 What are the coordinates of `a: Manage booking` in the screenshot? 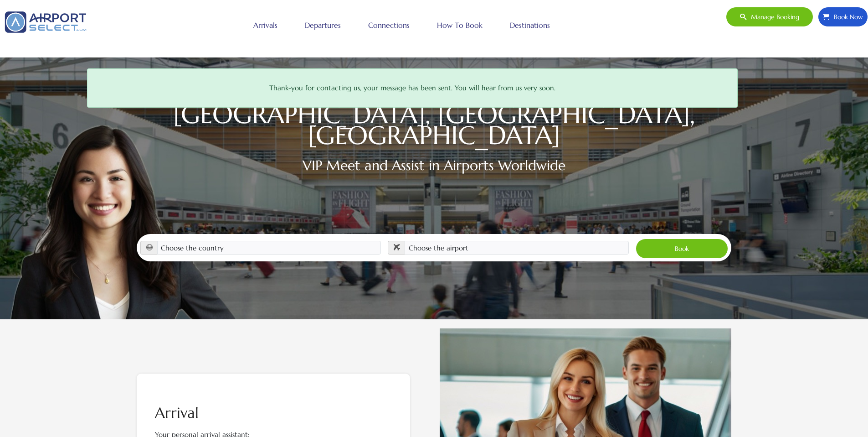 It's located at (770, 17).